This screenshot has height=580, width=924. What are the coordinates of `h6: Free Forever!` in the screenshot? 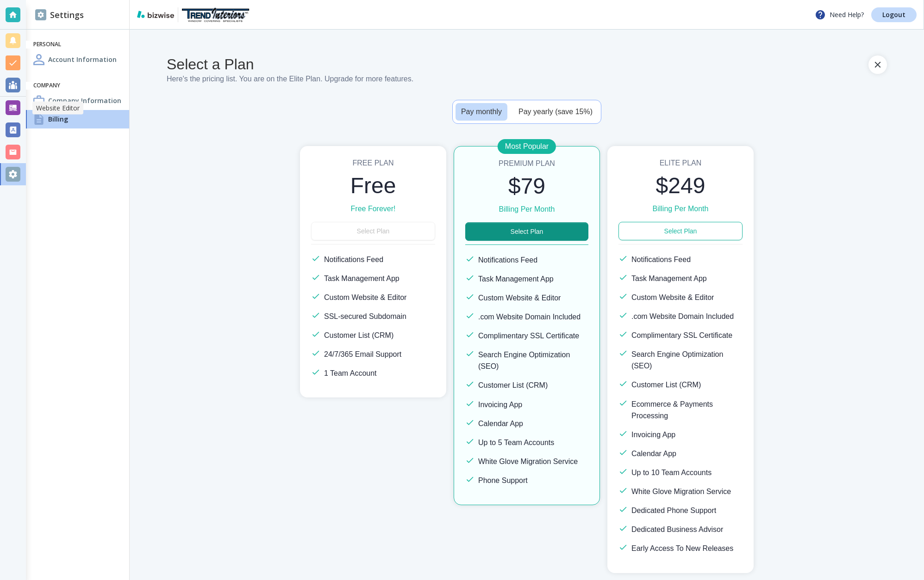 It's located at (373, 208).